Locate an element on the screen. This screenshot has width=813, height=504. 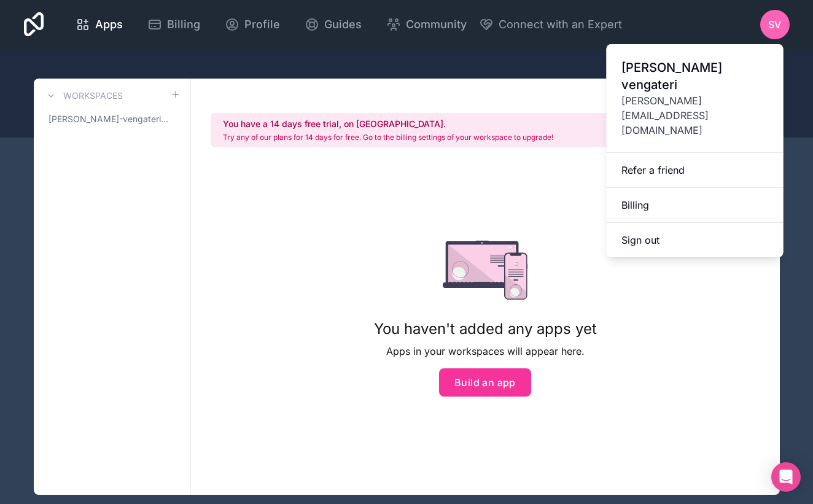
span: Connect with an Expert is located at coordinates (560, 25).